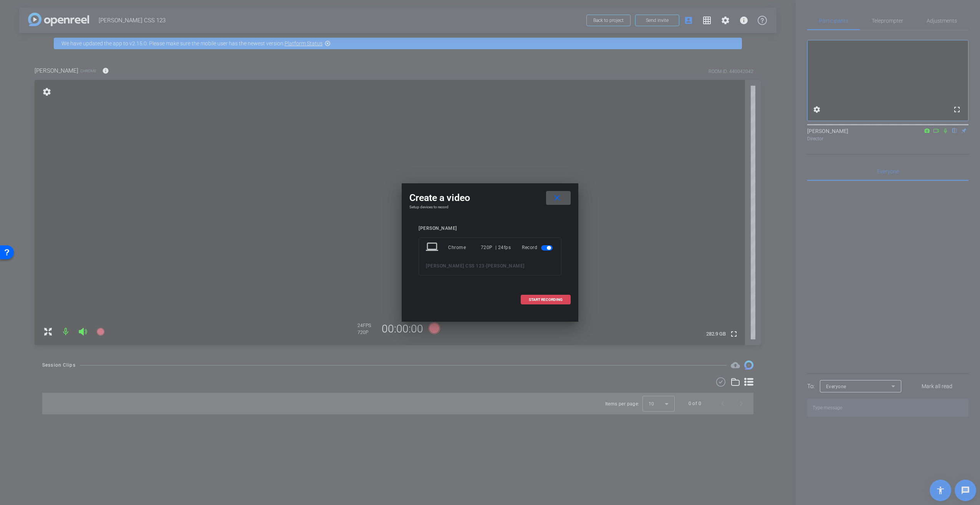 The width and height of the screenshot is (980, 505). I want to click on div: Create a video, so click(490, 198).